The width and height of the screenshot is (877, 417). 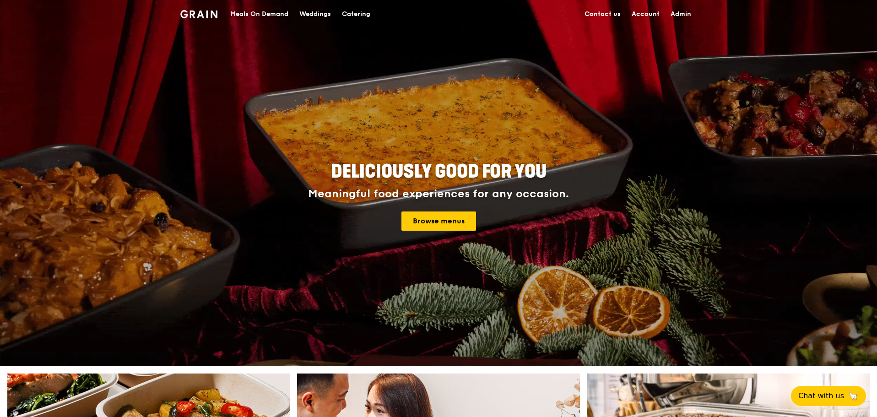 I want to click on a: Account, so click(x=646, y=14).